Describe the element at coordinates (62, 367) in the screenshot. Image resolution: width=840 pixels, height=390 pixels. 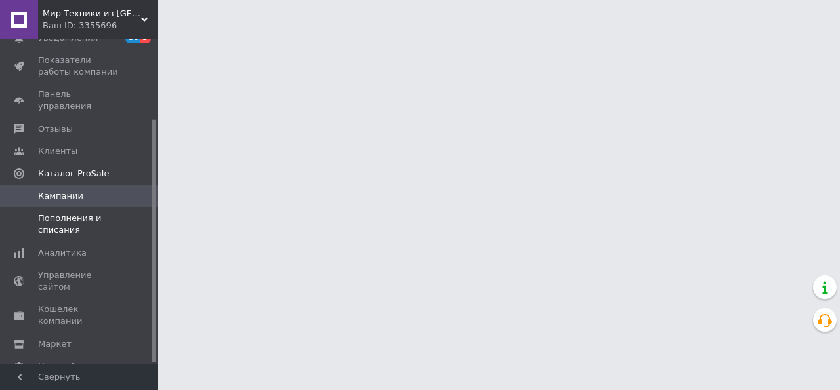
I see `span: Настройки` at that location.